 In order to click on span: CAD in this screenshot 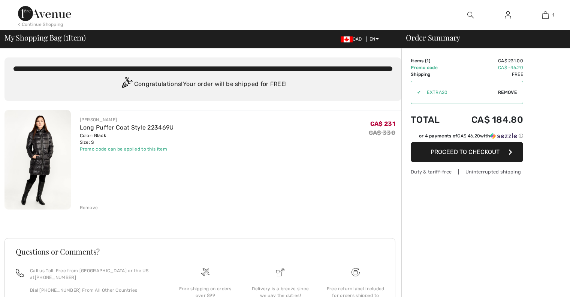, I will do `click(353, 39)`.